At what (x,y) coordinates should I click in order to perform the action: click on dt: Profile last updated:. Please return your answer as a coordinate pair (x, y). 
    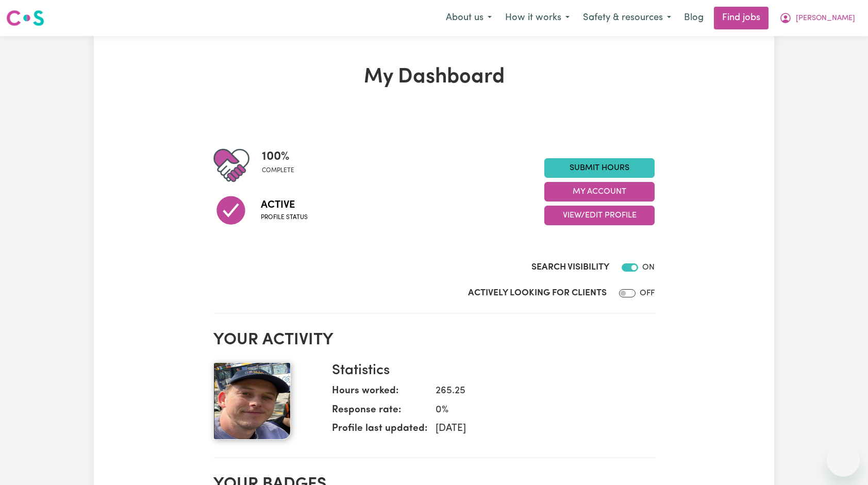
    Looking at the image, I should click on (379, 431).